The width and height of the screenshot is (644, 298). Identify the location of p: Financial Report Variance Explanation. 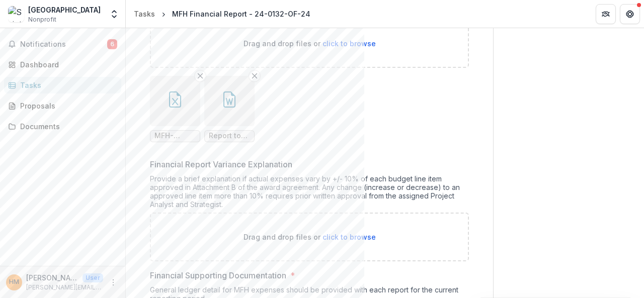
(220, 164).